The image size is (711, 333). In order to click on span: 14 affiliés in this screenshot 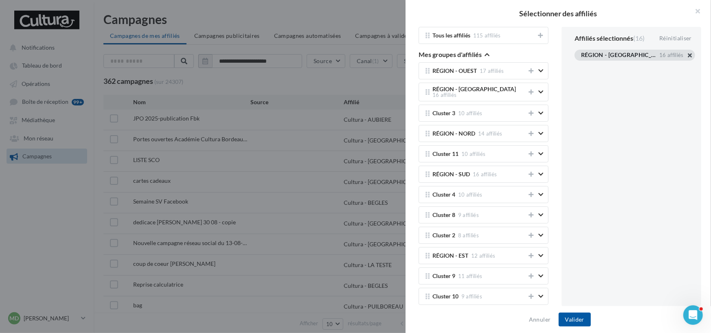, I will do `click(490, 134)`.